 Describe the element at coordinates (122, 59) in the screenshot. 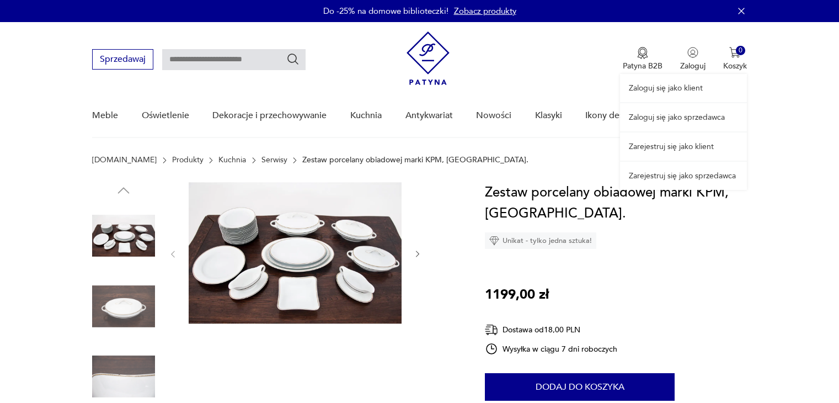

I see `button: Sprzedawaj` at that location.